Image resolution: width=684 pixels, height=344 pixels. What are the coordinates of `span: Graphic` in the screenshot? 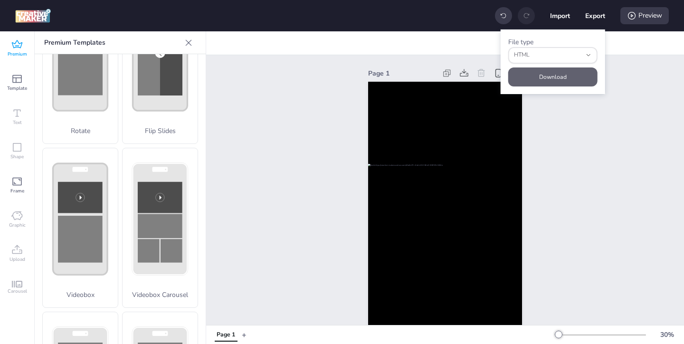 It's located at (17, 225).